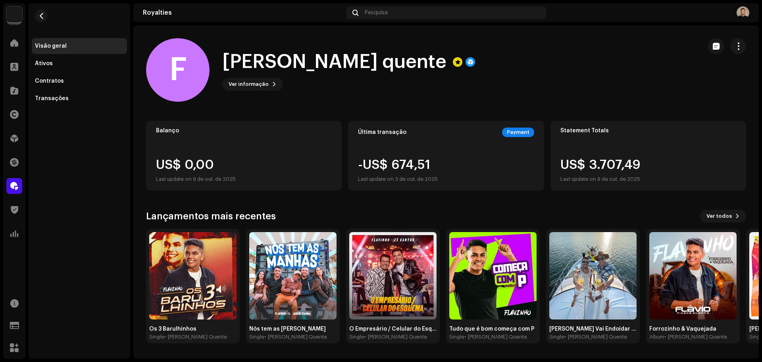  What do you see at coordinates (376, 13) in the screenshot?
I see `span: Pesquisa` at bounding box center [376, 13].